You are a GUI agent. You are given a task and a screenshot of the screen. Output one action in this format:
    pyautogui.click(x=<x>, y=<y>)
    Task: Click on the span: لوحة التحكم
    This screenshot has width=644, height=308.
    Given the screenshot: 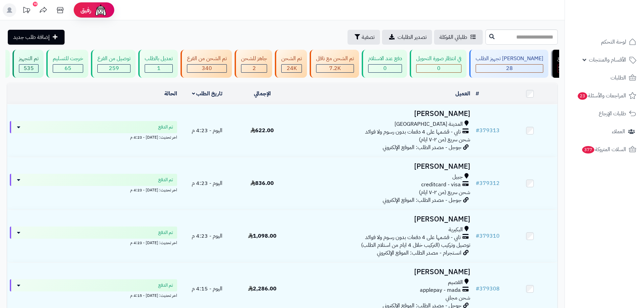 What is the action you would take?
    pyautogui.click(x=613, y=42)
    